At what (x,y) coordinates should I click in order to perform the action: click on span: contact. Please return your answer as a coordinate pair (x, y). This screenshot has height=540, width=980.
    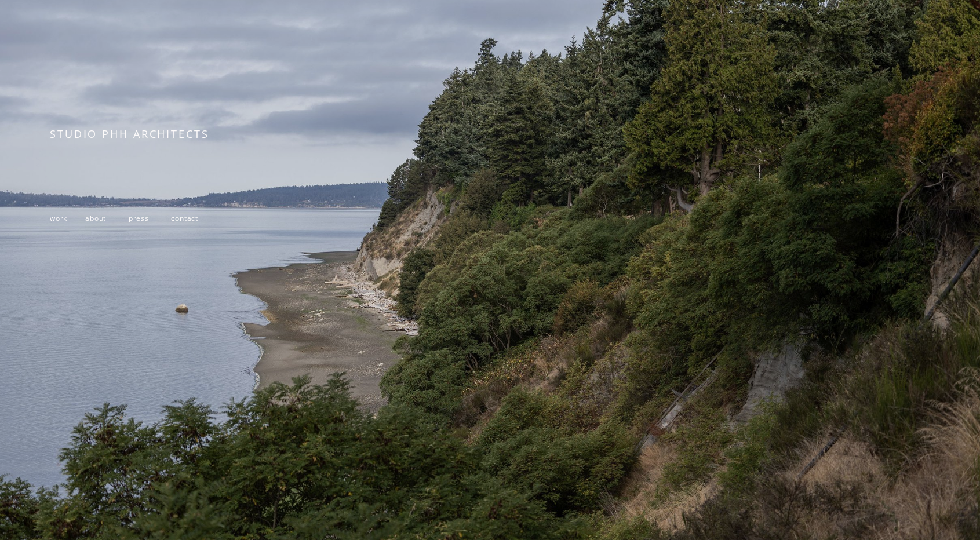
    Looking at the image, I should click on (184, 218).